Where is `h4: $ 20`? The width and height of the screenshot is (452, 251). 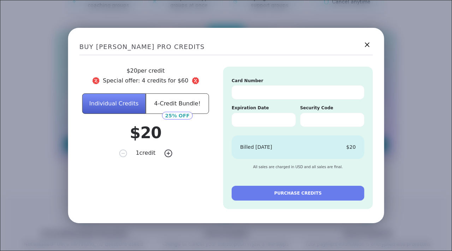
h4: $ 20 is located at coordinates (145, 133).